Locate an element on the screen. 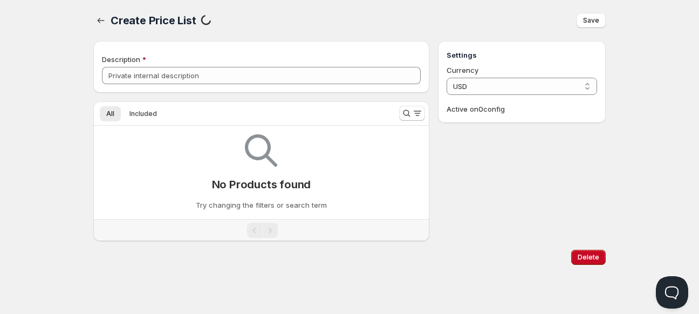 This screenshot has height=314, width=699. p: Try changing the filters or search term is located at coordinates (261, 205).